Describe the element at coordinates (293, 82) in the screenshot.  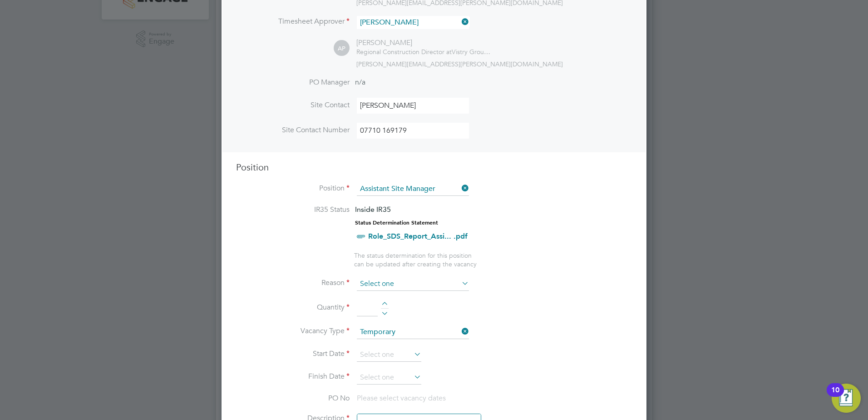
I see `label: PO Manager` at that location.